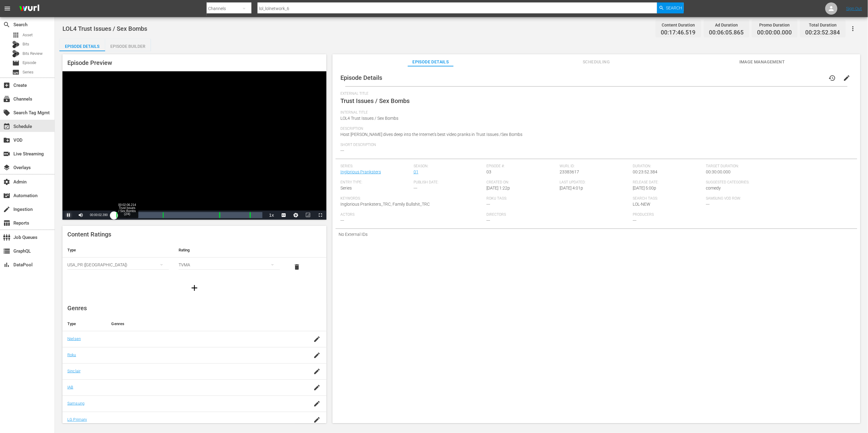 The width and height of the screenshot is (868, 433). Describe the element at coordinates (678, 25) in the screenshot. I see `div: Content Duration` at that location.